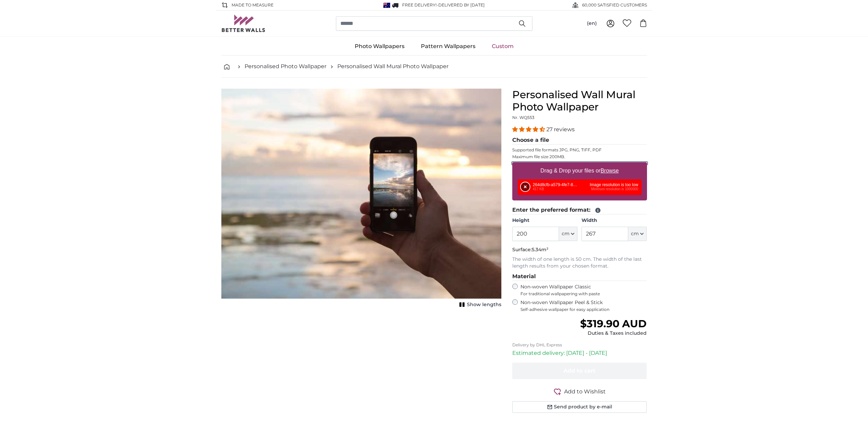  I want to click on span: Made to Measure, so click(253, 6).